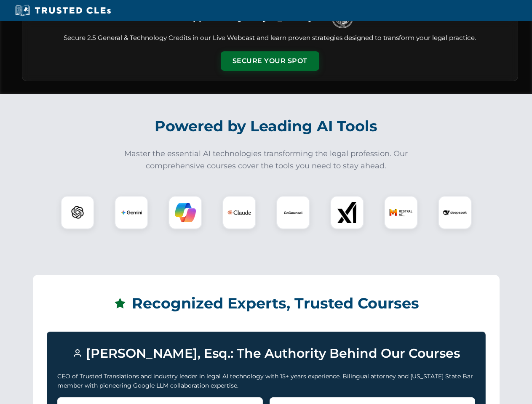 The height and width of the screenshot is (404, 532). What do you see at coordinates (63, 10) in the screenshot?
I see `img: Trusted CLEs` at bounding box center [63, 10].